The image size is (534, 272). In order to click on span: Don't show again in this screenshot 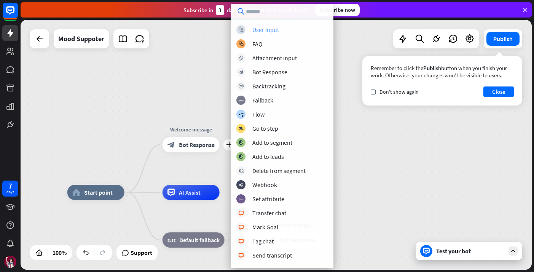, I will do `click(399, 92)`.